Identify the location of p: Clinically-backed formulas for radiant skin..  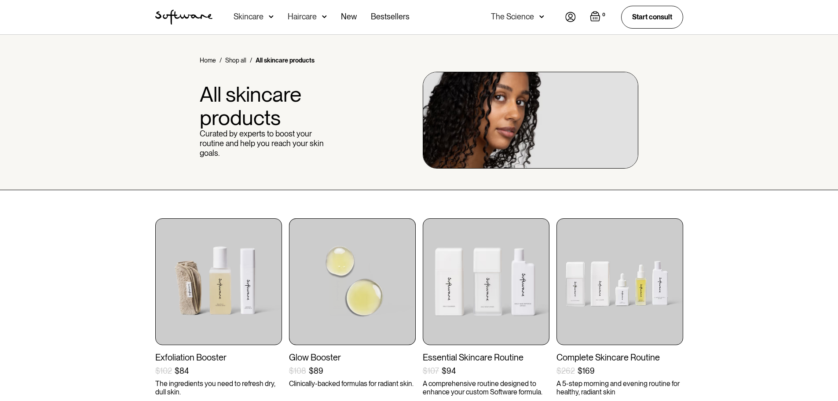
(352, 383).